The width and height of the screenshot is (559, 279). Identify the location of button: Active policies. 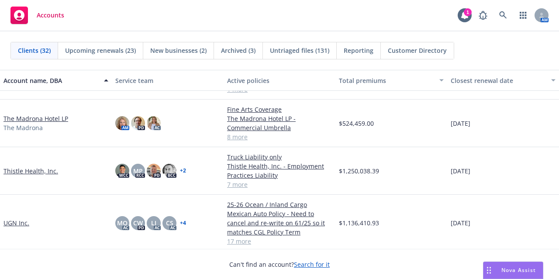
(280, 80).